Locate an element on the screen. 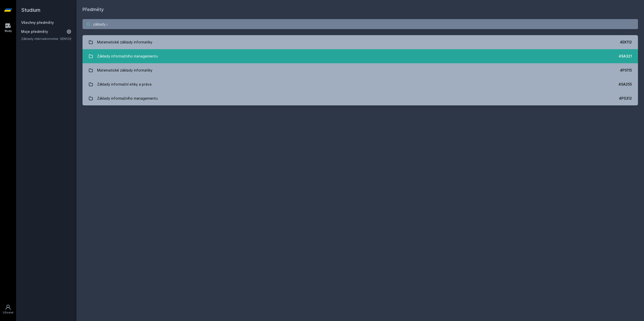 The image size is (644, 321). a: Study is located at coordinates (8, 28).